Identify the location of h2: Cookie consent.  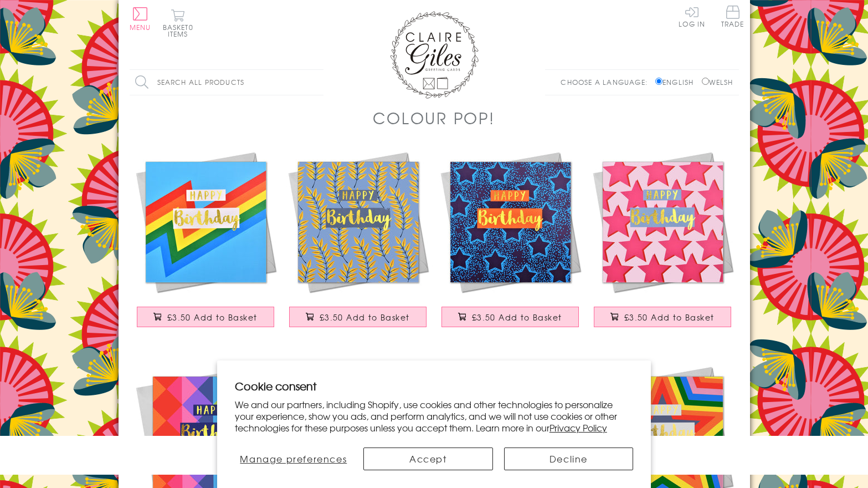
(435, 386).